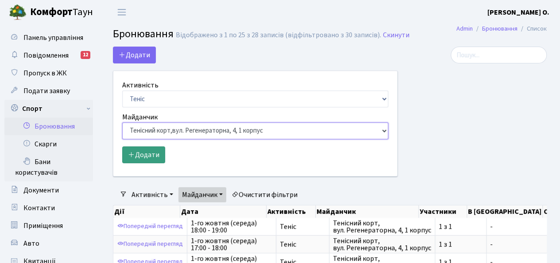 The width and height of the screenshot is (560, 263). I want to click on span: Повідомлення, so click(46, 55).